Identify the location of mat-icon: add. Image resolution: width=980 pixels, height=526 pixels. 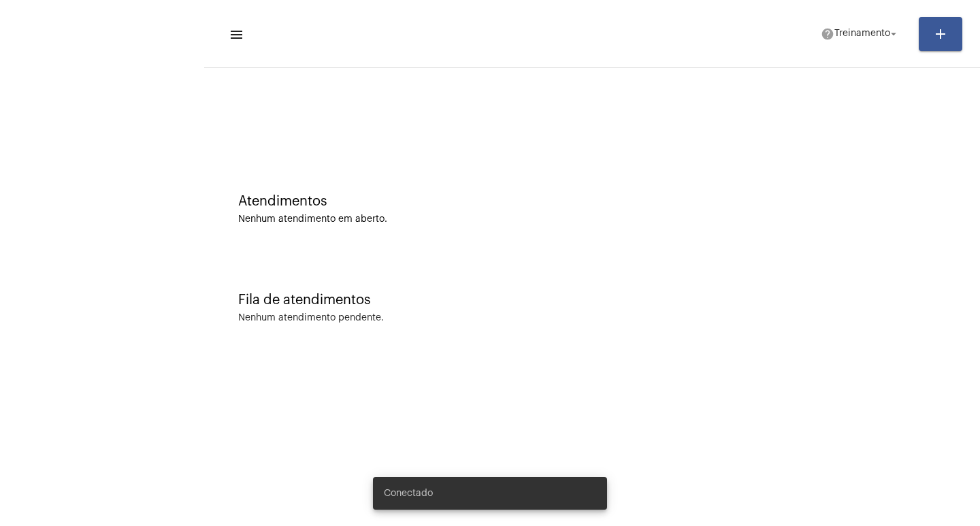
(940, 34).